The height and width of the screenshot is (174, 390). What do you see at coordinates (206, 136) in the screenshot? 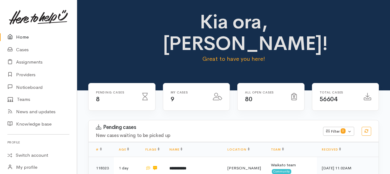
I see `h4: New cases waiting to be picked up` at bounding box center [206, 136].